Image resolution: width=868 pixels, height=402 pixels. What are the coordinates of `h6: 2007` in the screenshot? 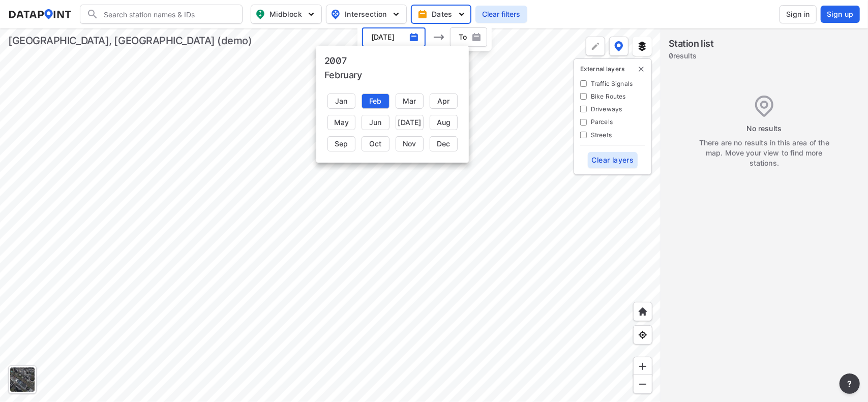 It's located at (335, 61).